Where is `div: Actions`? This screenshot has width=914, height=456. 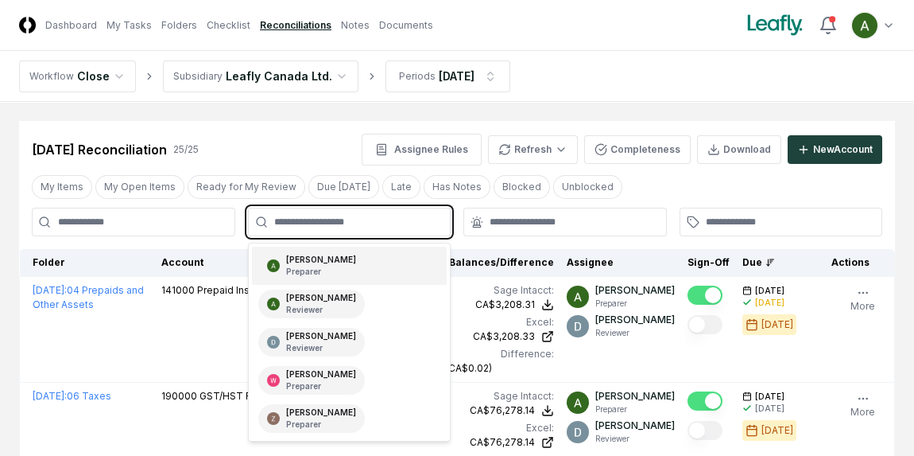
div: Actions is located at coordinates (851, 262).